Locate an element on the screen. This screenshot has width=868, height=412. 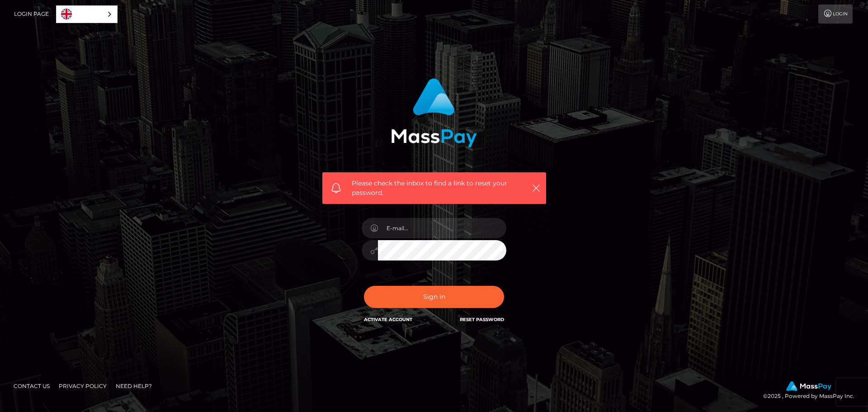
a: Login is located at coordinates (835, 14).